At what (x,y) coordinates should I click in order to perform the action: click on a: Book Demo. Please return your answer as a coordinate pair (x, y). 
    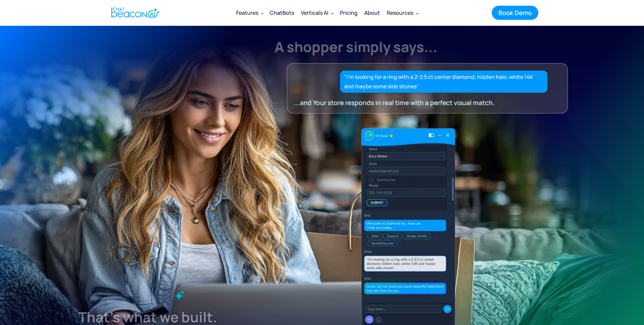
    Looking at the image, I should click on (515, 13).